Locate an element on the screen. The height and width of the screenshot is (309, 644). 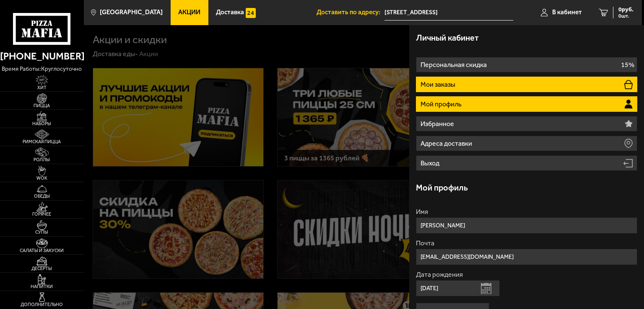
button: Открыть календарь is located at coordinates (486, 289).